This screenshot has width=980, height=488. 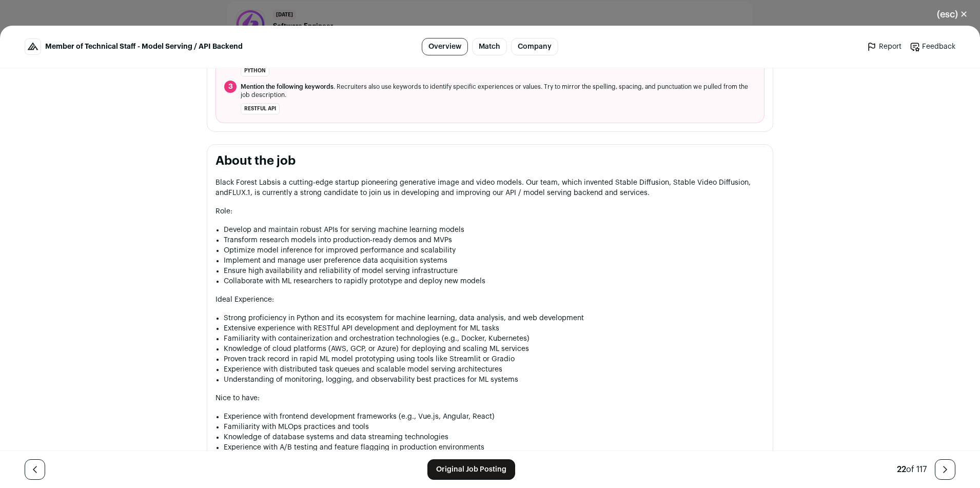 I want to click on li: Develop and maintain robust APIs for serving machine learning models, so click(x=494, y=230).